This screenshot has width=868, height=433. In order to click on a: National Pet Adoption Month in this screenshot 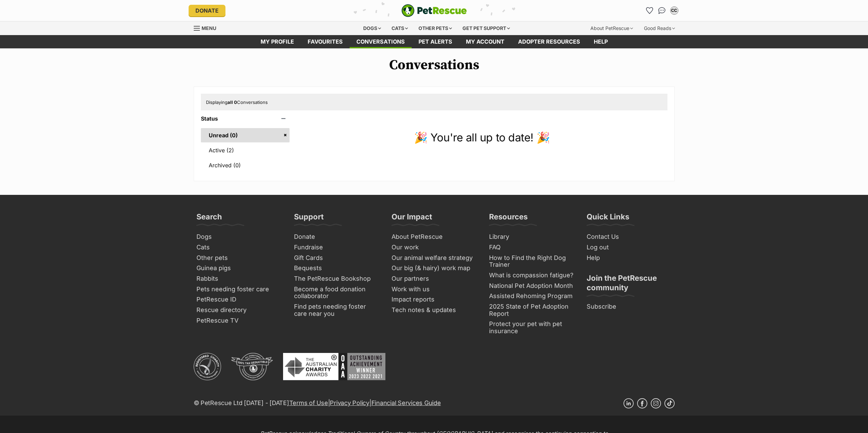, I will do `click(532, 286)`.